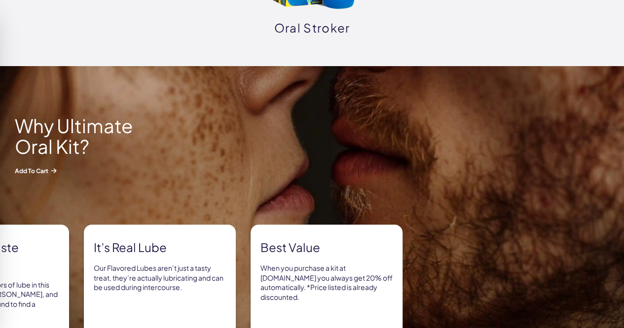  I want to click on span: Add to Cart, so click(74, 170).